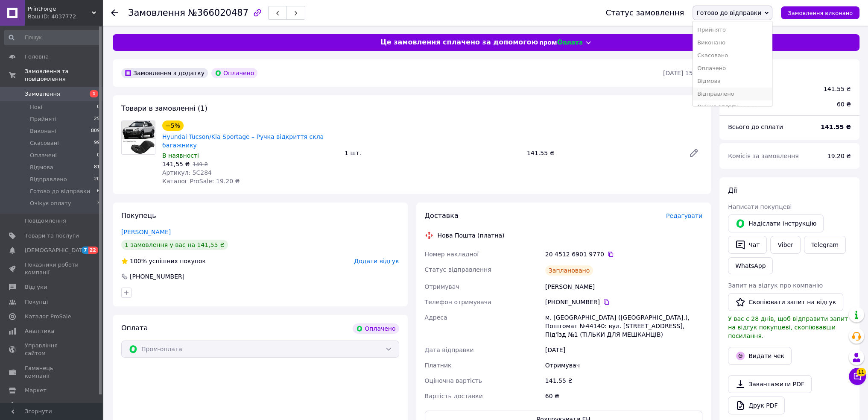 Image resolution: width=868 pixels, height=420 pixels. What do you see at coordinates (201, 181) in the screenshot?
I see `span: Каталог ProSale: 19.20 ₴` at bounding box center [201, 181].